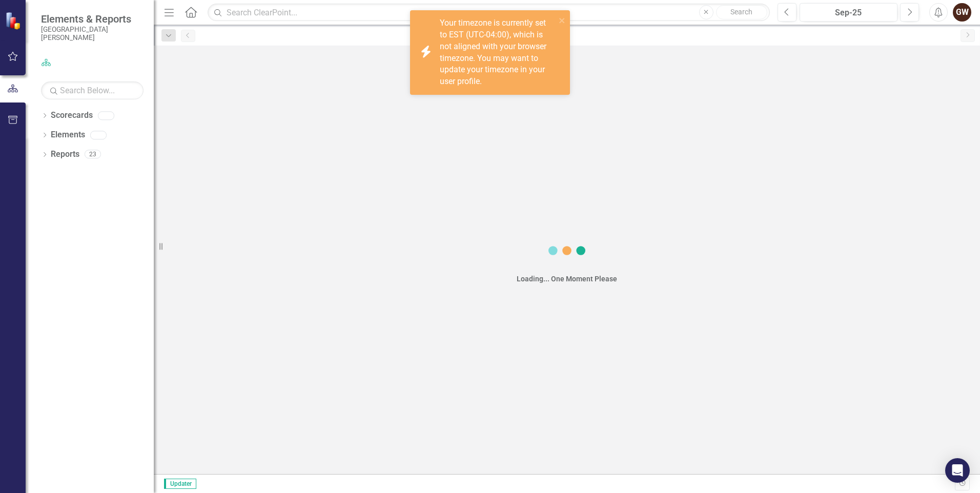 Image resolution: width=980 pixels, height=493 pixels. Describe the element at coordinates (92, 90) in the screenshot. I see `input: Search Below...` at that location.